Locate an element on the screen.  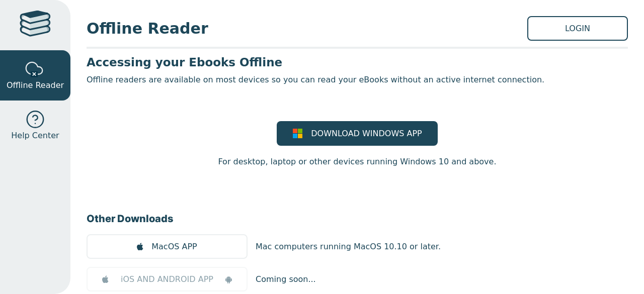
p: Coming soon... is located at coordinates (285, 279).